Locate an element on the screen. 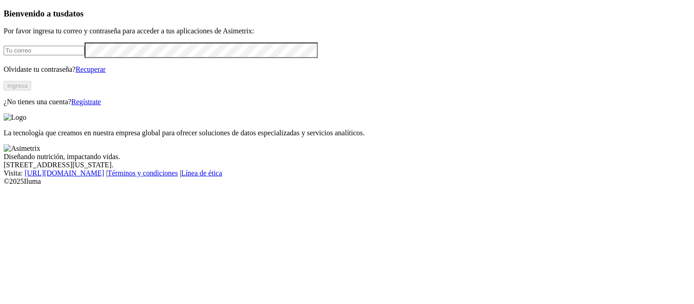 The height and width of the screenshot is (304, 694). h3: Bienvenido a tus is located at coordinates (347, 14).